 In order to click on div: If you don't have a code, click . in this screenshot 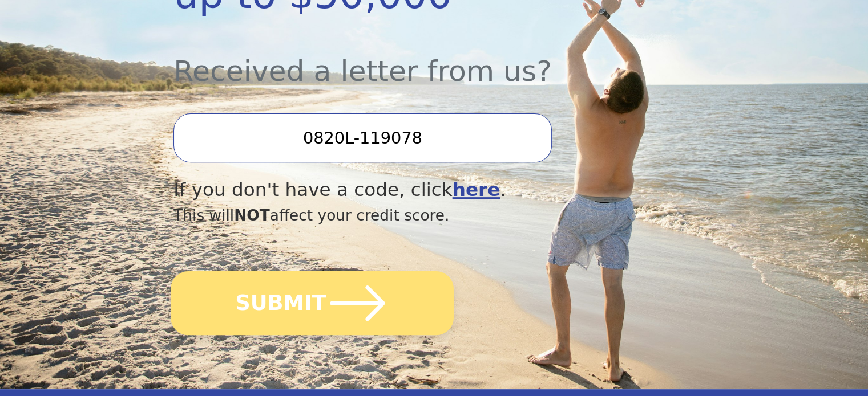, I will do `click(395, 190)`.